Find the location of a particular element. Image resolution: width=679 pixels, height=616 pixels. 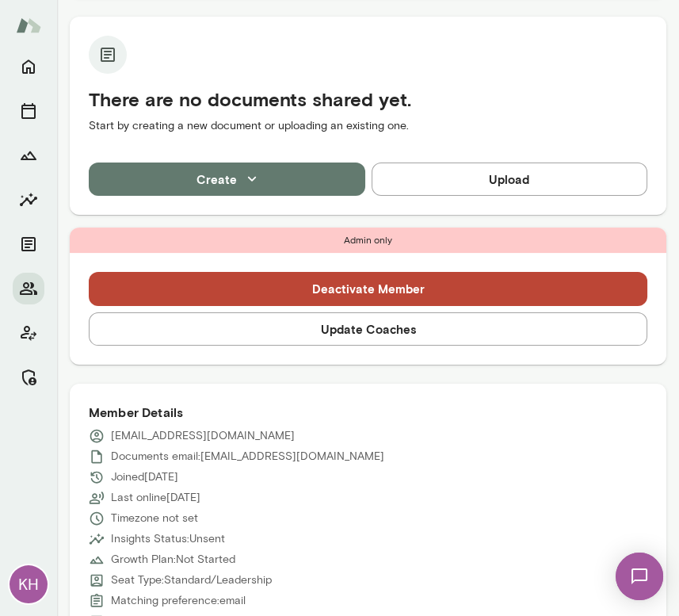

h5: There are no documents shared yet. is located at coordinates (367, 99).